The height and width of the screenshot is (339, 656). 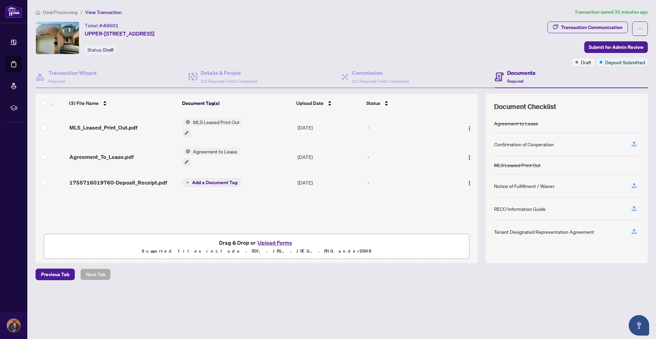 I want to click on span: Drag & Drop or, so click(x=256, y=242).